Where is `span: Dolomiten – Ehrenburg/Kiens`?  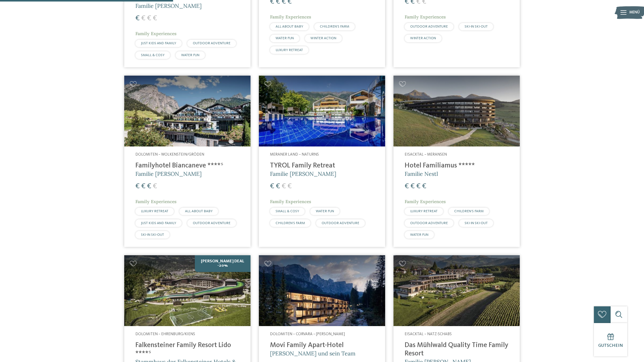
span: Dolomiten – Ehrenburg/Kiens is located at coordinates (165, 334).